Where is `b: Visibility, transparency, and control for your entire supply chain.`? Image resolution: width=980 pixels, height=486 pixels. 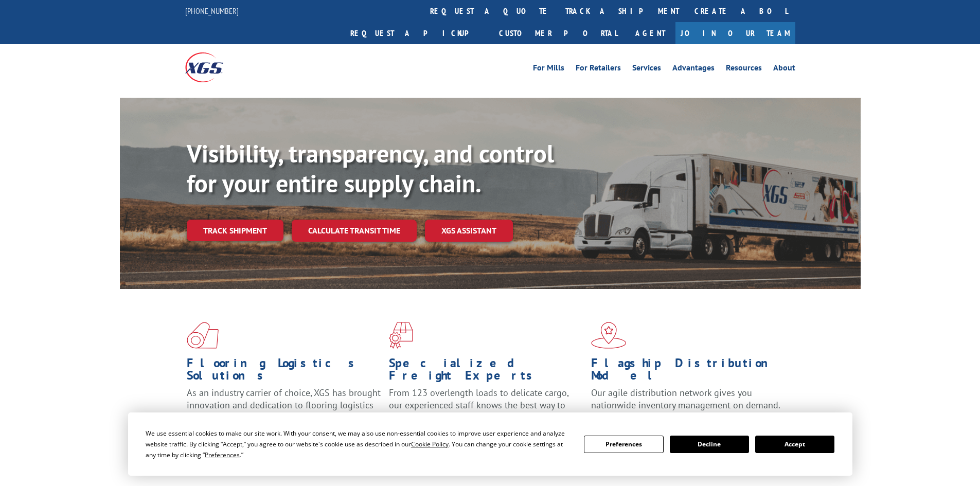
b: Visibility, transparency, and control for your entire supply chain. is located at coordinates (370, 168).